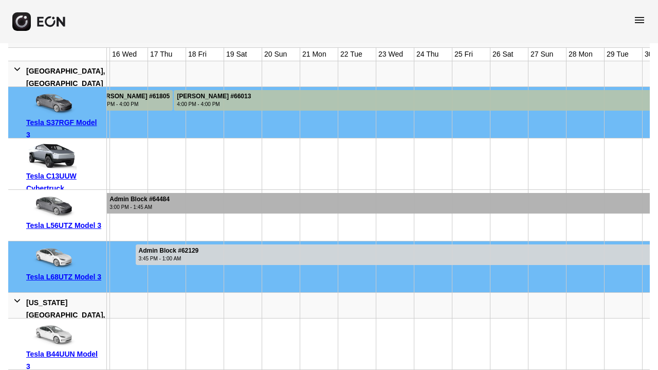  I want to click on div: Admin Block #64484, so click(139, 199).